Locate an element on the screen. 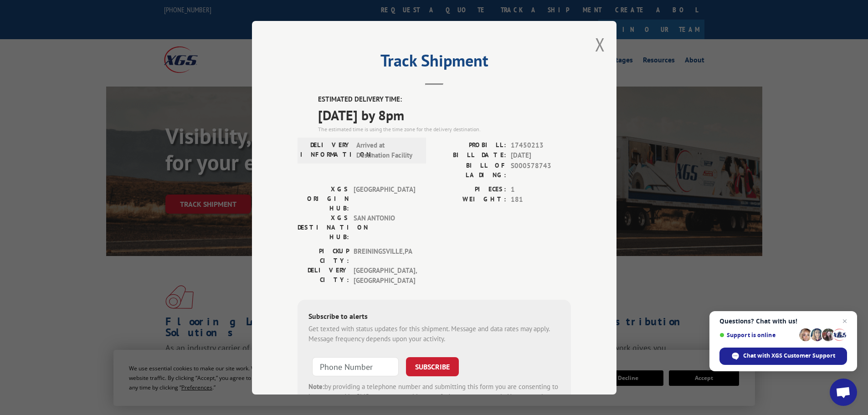 This screenshot has height=415, width=868. label: DELIVERY INFORMATION: is located at coordinates (326, 150).